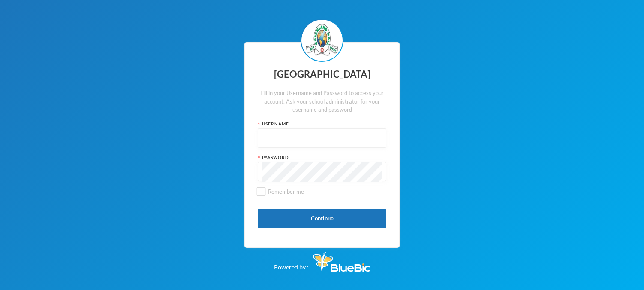  I want to click on img: Bluebic, so click(342, 261).